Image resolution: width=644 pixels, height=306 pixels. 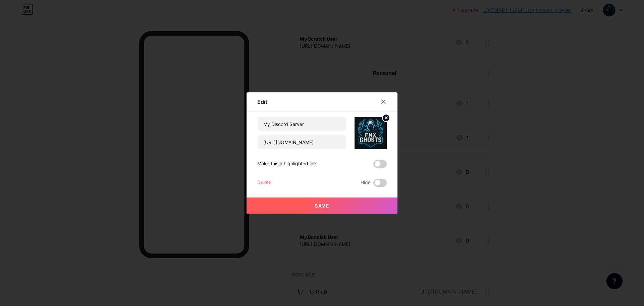 I want to click on span: Save, so click(x=322, y=205).